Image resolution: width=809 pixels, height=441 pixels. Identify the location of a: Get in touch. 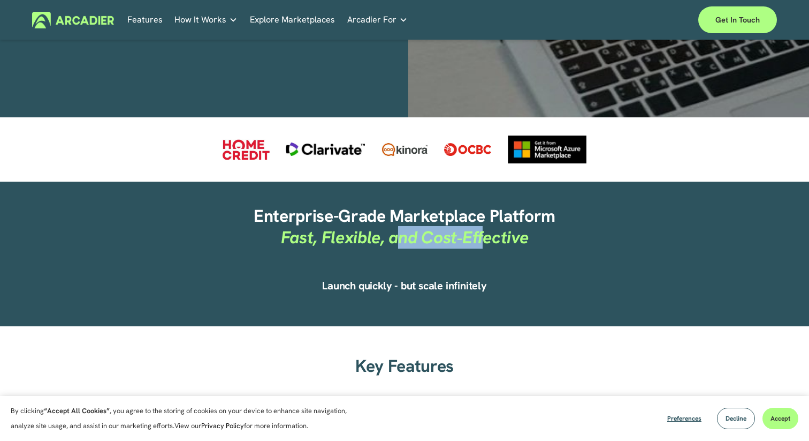
(738, 20).